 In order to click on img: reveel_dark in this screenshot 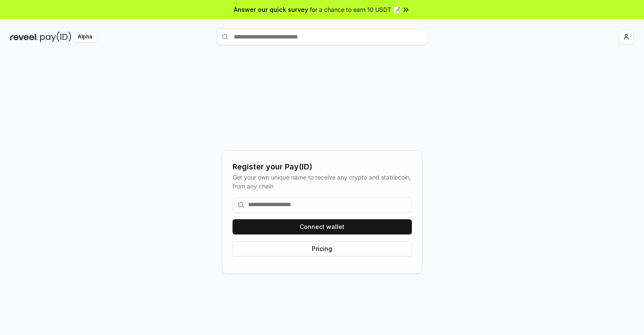, I will do `click(24, 37)`.